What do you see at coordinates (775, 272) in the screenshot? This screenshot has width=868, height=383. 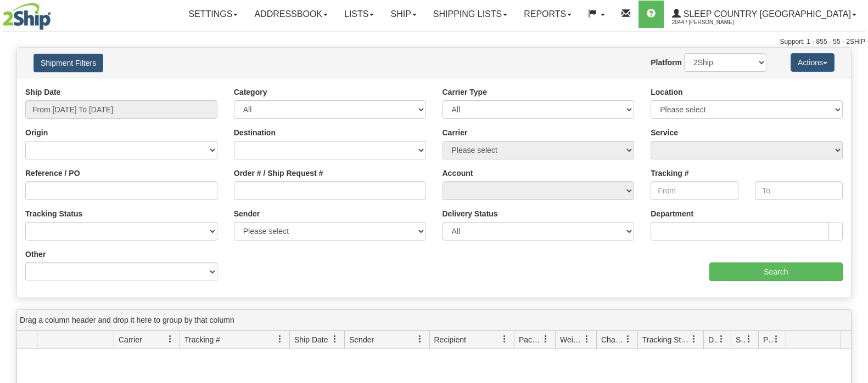 I see `input: Search` at bounding box center [775, 272].